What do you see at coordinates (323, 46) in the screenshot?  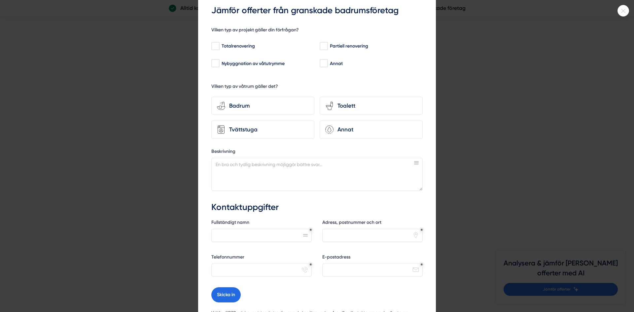 I see `input: Partiell renovering` at bounding box center [323, 46].